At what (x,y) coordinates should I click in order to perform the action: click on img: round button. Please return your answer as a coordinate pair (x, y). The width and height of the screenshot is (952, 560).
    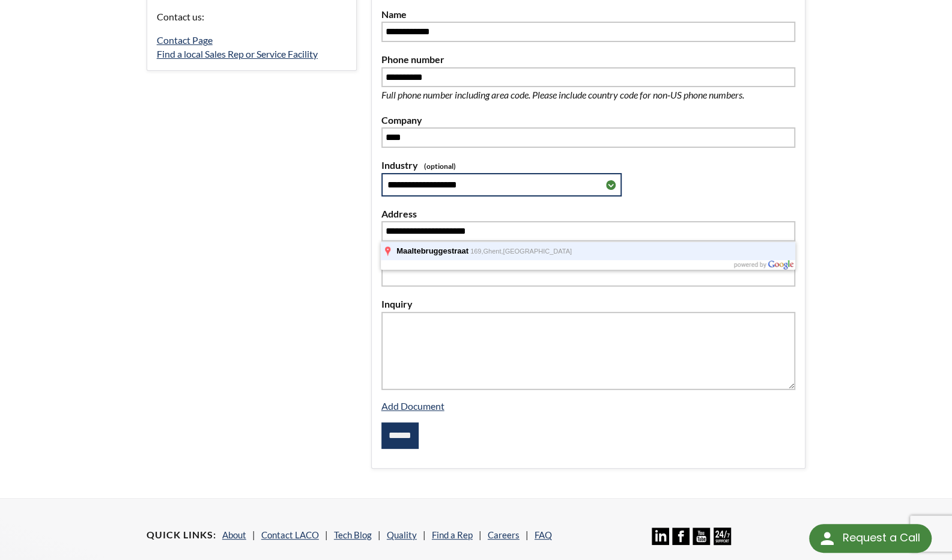
    Looking at the image, I should click on (827, 538).